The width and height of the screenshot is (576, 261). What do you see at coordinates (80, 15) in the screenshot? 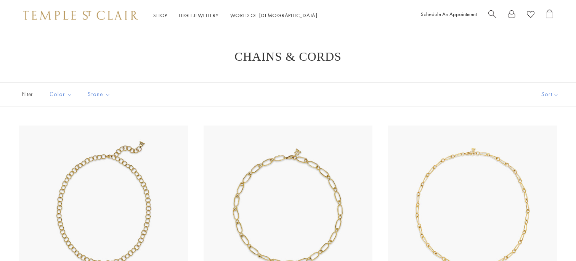
I see `img: Temple St. Clair` at bounding box center [80, 15].